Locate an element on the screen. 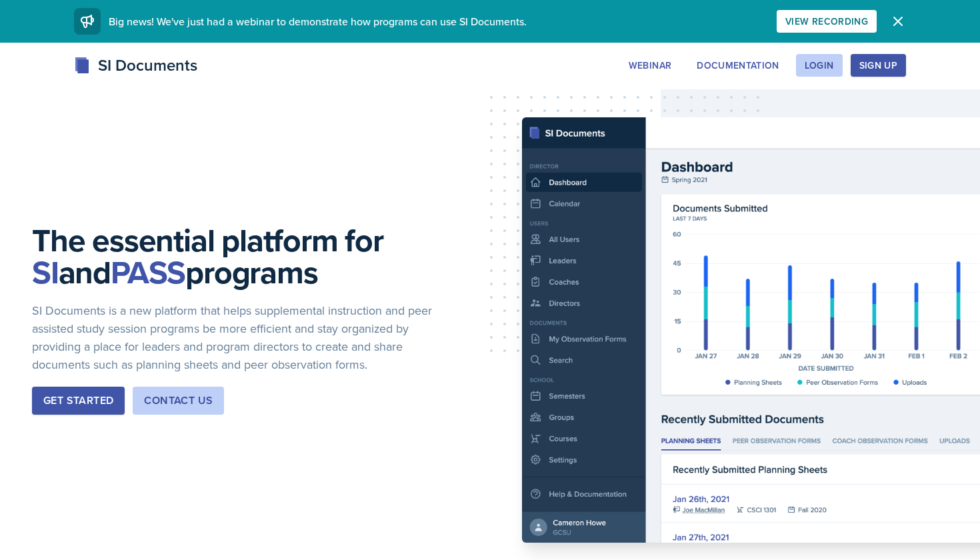 The width and height of the screenshot is (980, 560). span: Big news! We've just had a webinar to demonstrate how programs can use SI Documents. is located at coordinates (317, 21).